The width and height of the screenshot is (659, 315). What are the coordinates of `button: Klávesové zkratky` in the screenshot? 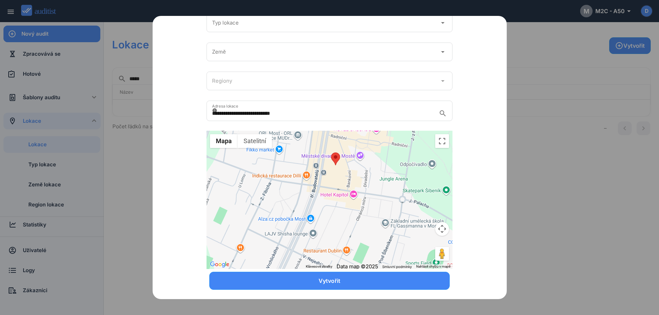 It's located at (319, 267).